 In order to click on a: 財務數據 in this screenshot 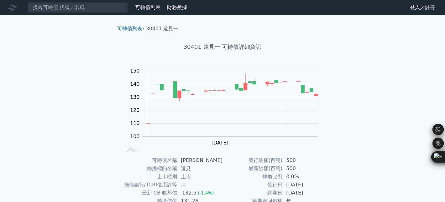, I will do `click(177, 7)`.